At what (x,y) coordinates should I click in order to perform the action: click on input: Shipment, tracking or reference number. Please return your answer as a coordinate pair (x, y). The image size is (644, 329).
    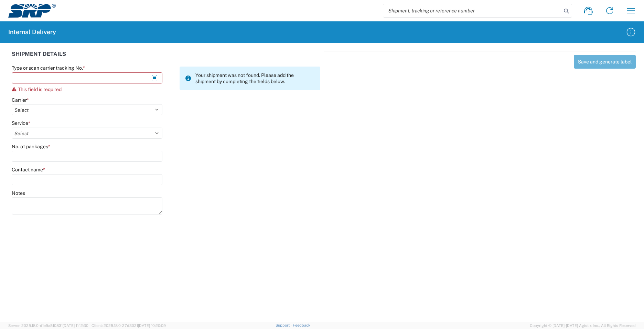
    Looking at the image, I should click on (472, 10).